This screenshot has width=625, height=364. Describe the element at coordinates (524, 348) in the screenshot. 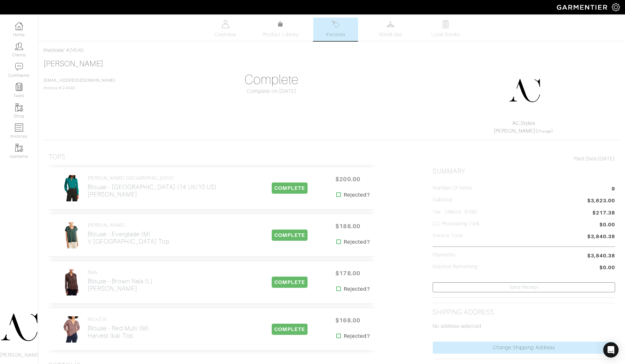

I see `a: Change Shipping Address` at that location.